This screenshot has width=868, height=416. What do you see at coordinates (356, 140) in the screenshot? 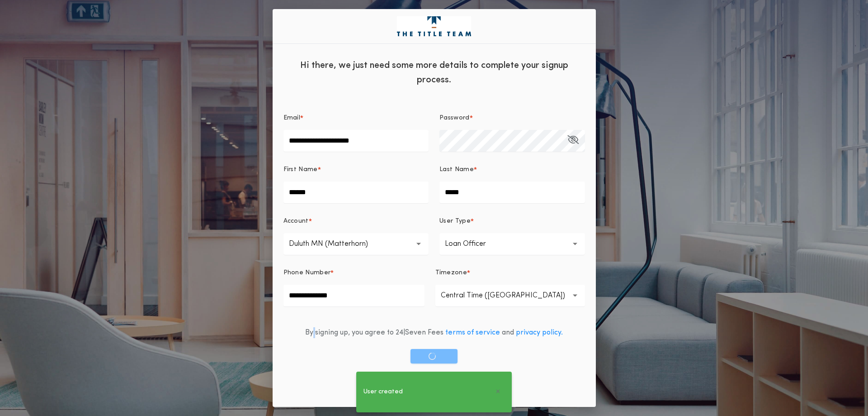
I see `input: Email*` at bounding box center [356, 140].